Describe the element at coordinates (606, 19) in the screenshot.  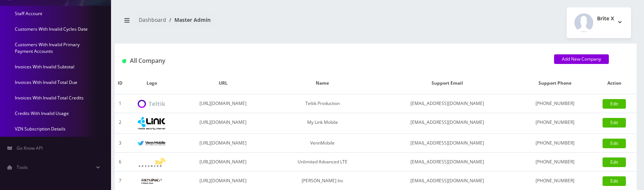
I see `h2: Brite X` at that location.